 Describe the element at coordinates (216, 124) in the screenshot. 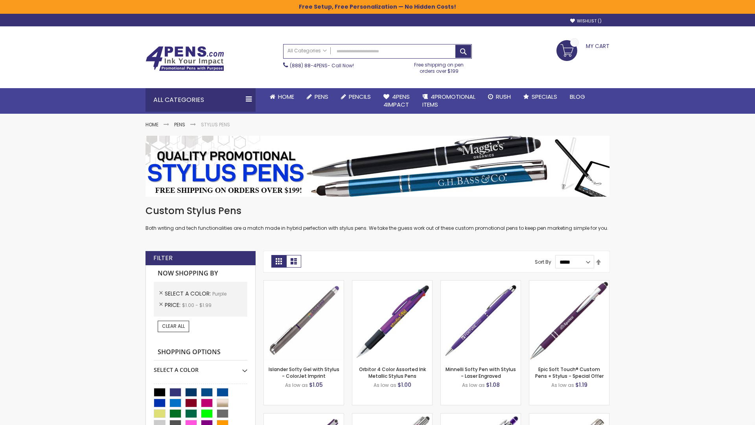

I see `strong: Stylus Pens` at that location.